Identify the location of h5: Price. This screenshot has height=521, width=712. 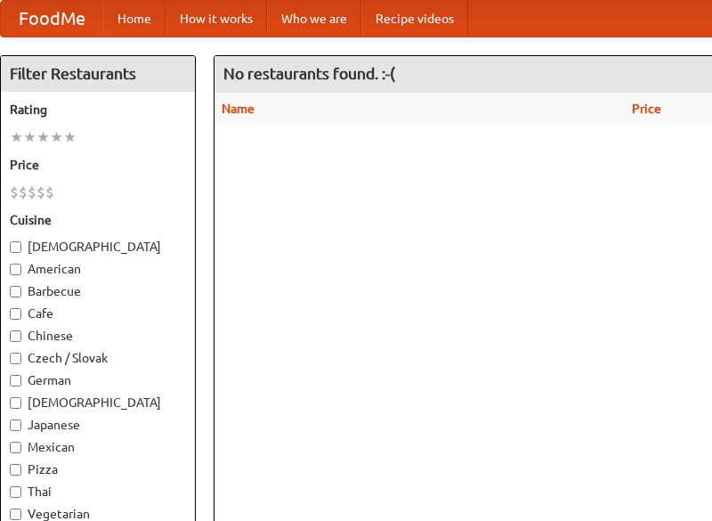
(98, 165).